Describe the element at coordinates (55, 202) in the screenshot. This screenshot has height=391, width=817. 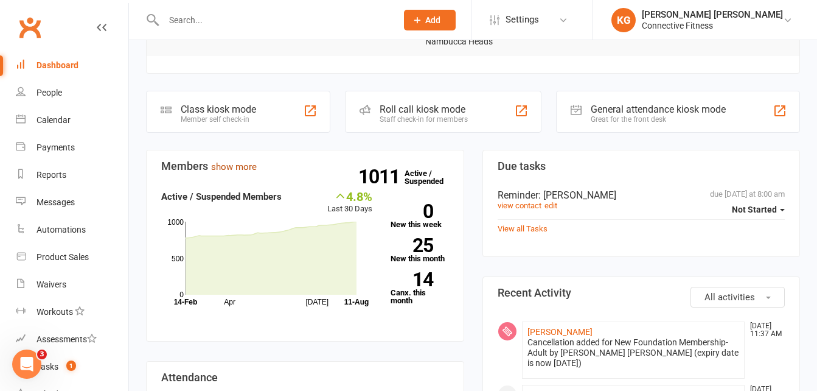
I see `div: Messages` at that location.